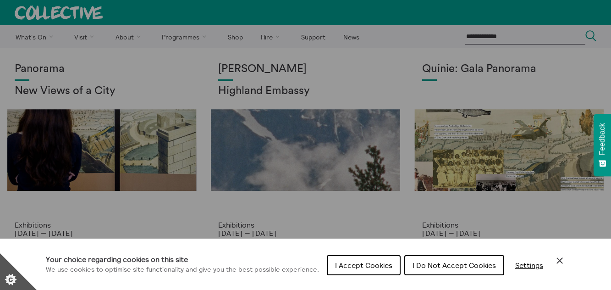 This screenshot has height=290, width=611. I want to click on button: Feedback - Show survey, so click(602, 145).